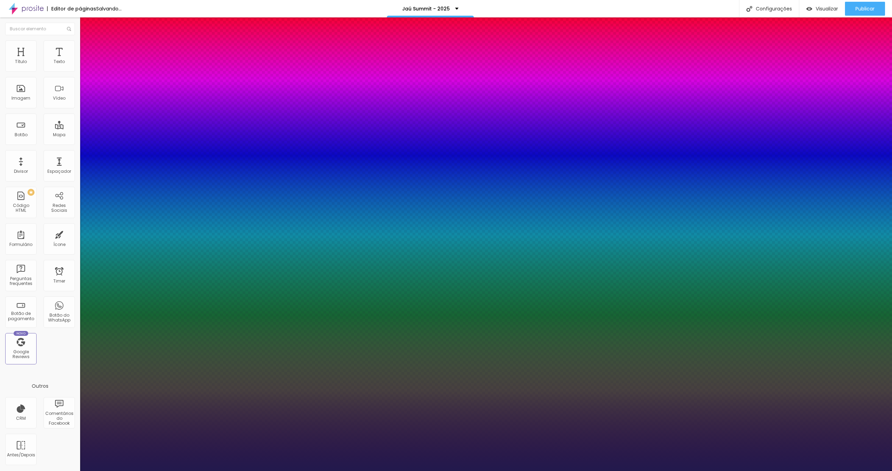 This screenshot has height=471, width=892. I want to click on div: Formulário, so click(21, 245).